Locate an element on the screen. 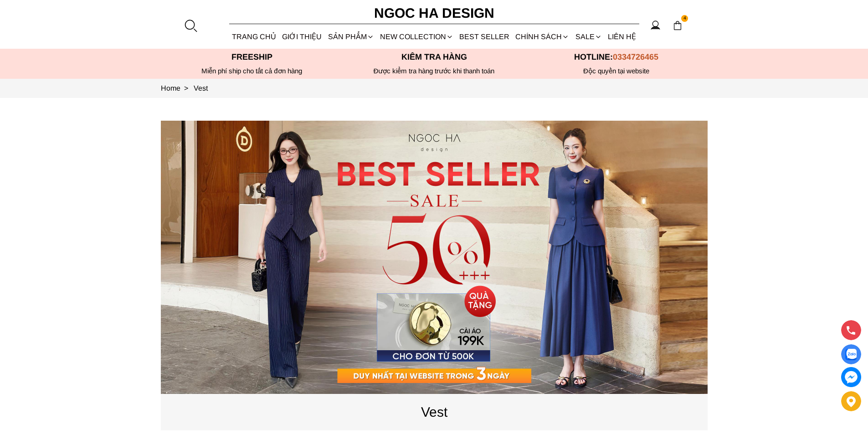 The height and width of the screenshot is (434, 868). p: Freeship is located at coordinates (252, 57).